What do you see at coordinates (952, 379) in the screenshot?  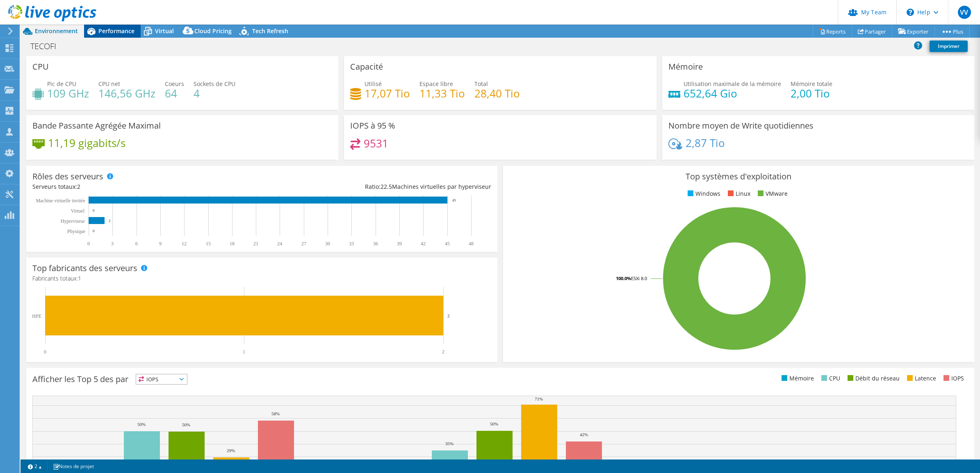 I see `li: IOPS` at bounding box center [952, 379].